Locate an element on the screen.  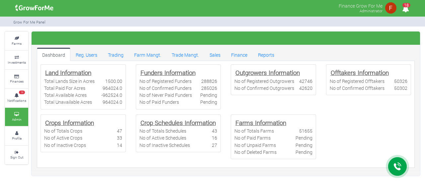
div: 288826 is located at coordinates (209, 81).